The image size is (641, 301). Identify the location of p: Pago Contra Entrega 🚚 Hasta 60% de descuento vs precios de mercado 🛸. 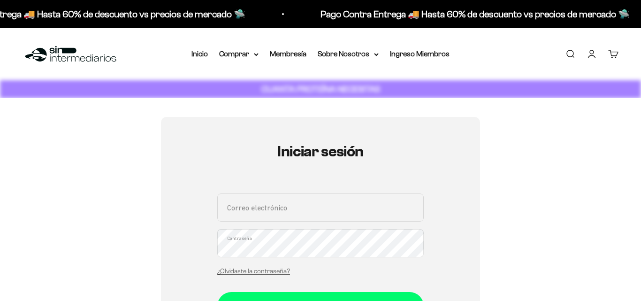
(475, 14).